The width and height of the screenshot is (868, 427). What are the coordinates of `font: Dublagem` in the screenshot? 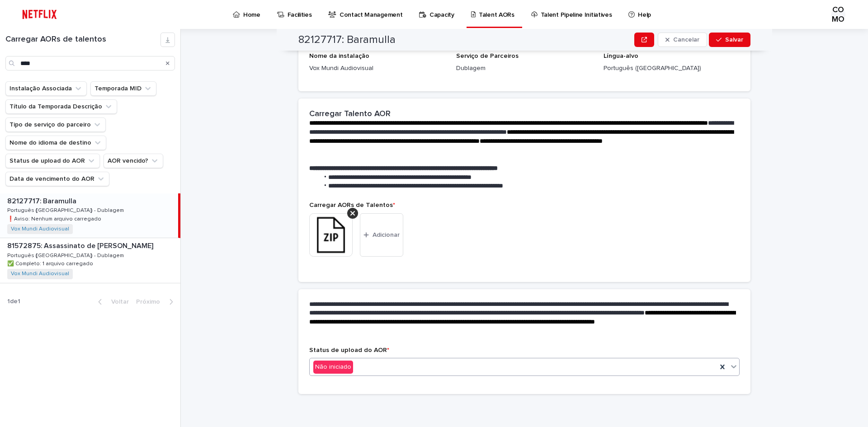 It's located at (471, 68).